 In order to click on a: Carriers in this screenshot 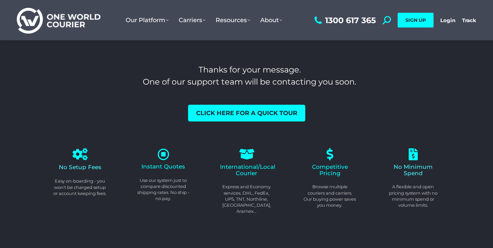, I will do `click(192, 20)`.